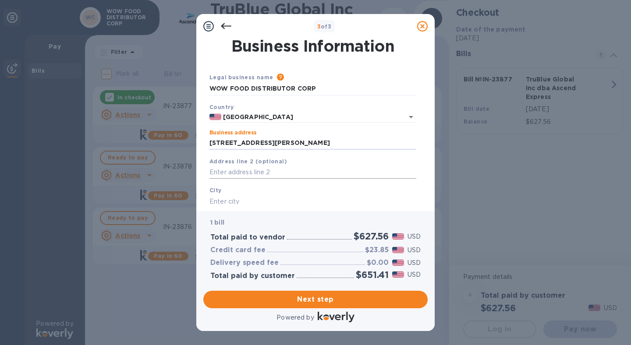  I want to click on b: City, so click(216, 190).